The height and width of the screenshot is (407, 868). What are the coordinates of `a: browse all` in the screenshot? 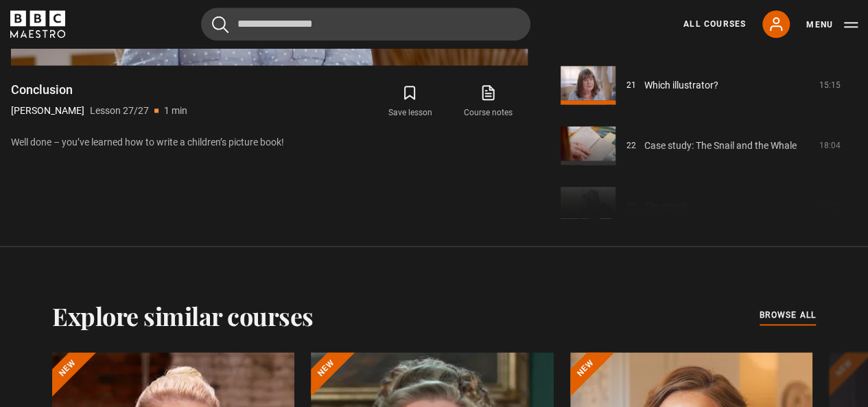 It's located at (788, 316).